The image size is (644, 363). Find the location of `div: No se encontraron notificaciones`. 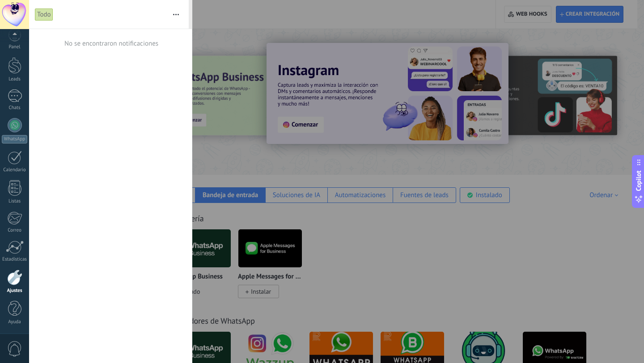

div: No se encontraron notificaciones is located at coordinates (111, 43).